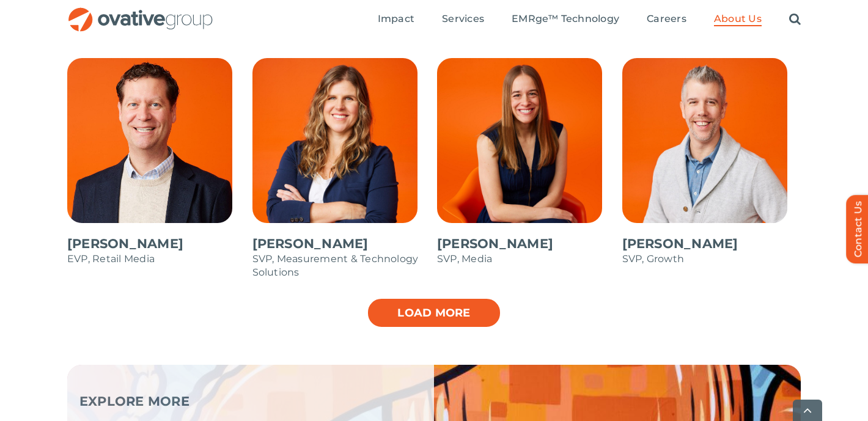 The width and height of the screenshot is (868, 421). What do you see at coordinates (396, 19) in the screenshot?
I see `span: Impact` at bounding box center [396, 19].